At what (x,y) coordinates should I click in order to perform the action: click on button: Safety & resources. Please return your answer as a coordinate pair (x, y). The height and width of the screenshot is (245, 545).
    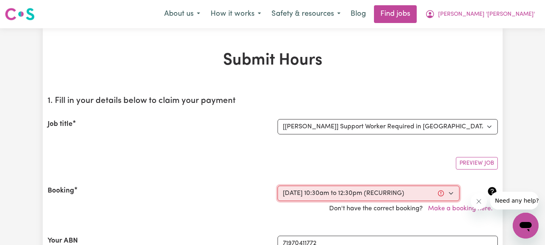
    Looking at the image, I should click on (306, 14).